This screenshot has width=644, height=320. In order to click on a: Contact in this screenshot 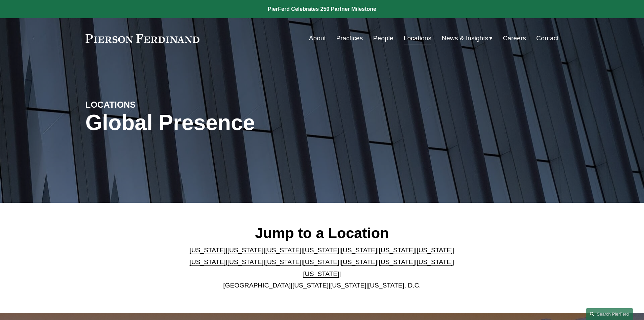, I will do `click(547, 38)`.